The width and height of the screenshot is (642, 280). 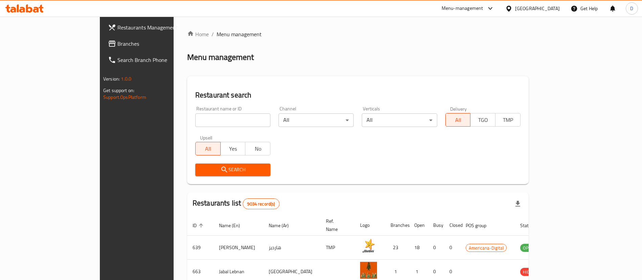 I want to click on span: Americana-Digital, so click(x=486, y=248).